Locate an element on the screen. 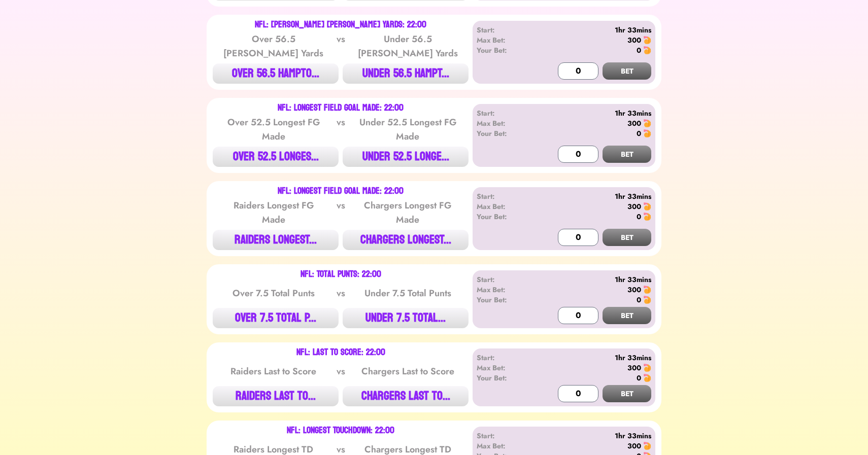 The image size is (868, 455). button: OVER 7.5 TOTAL P... is located at coordinates (276, 318).